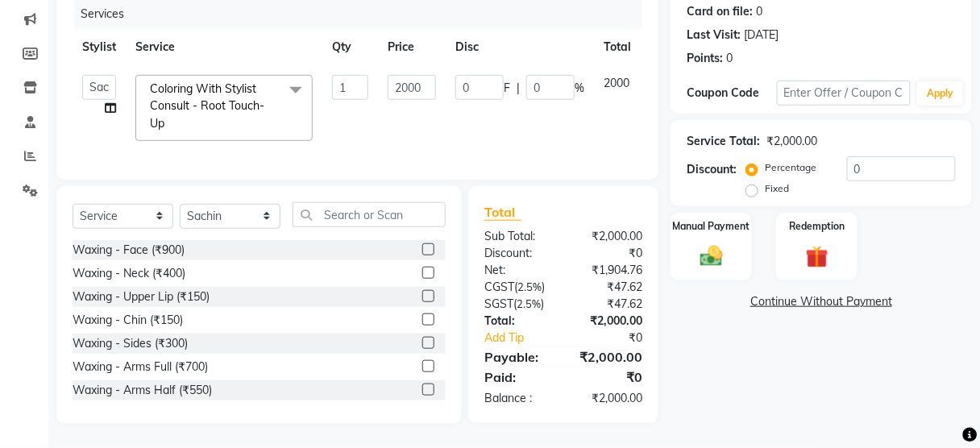 The image size is (980, 448). Describe the element at coordinates (141, 297) in the screenshot. I see `div: Waxing - Upper Lip (₹150)` at that location.